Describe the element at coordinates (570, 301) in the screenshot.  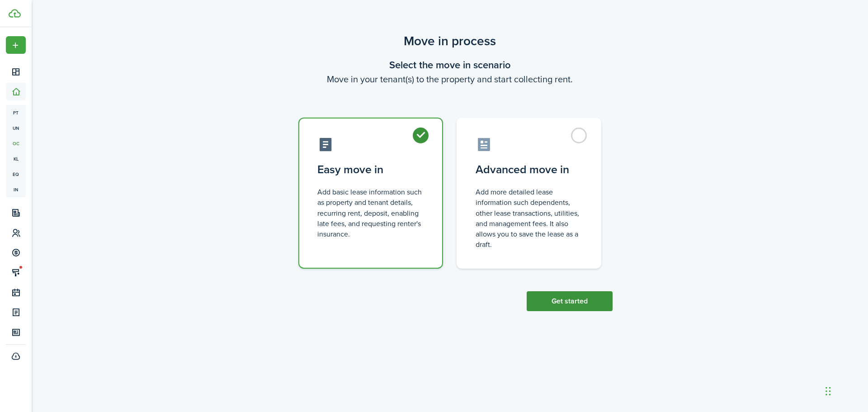
I see `button: Get started` at that location.